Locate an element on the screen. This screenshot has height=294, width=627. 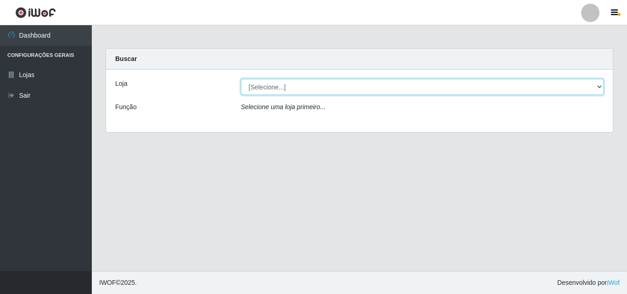
strong: Buscar is located at coordinates (126, 59).